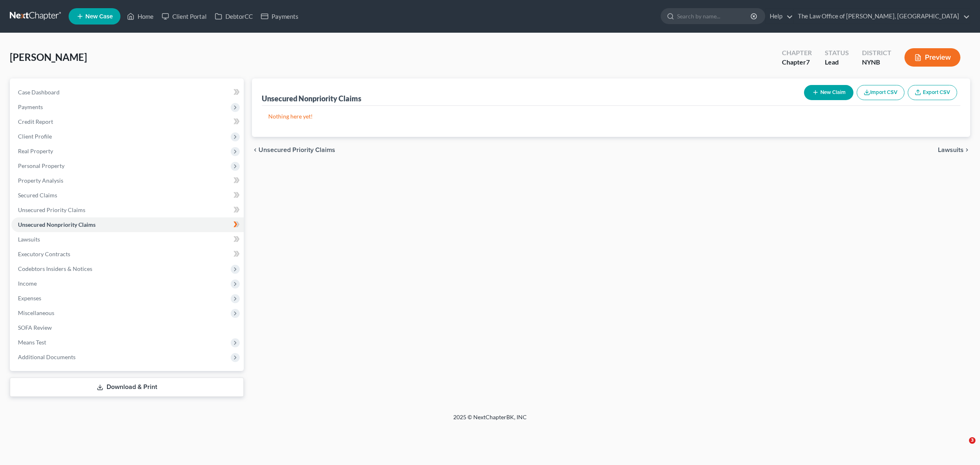 The width and height of the screenshot is (980, 465). I want to click on button: chevron_left Unsecured Priority Claims, so click(294, 150).